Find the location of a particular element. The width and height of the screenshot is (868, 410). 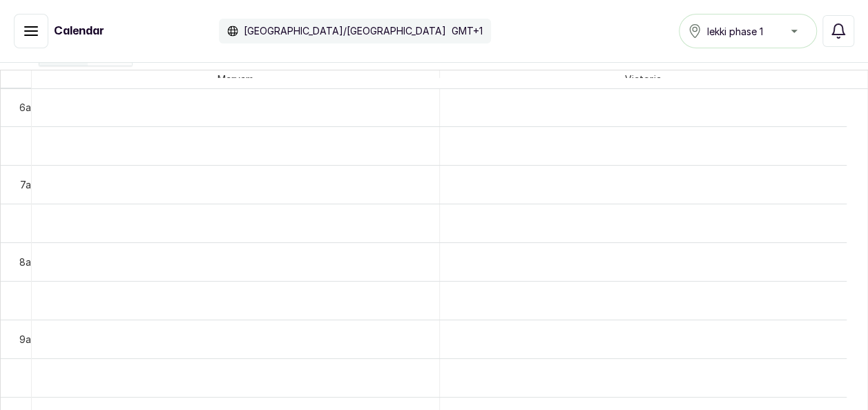

h1: Calendar is located at coordinates (79, 31).